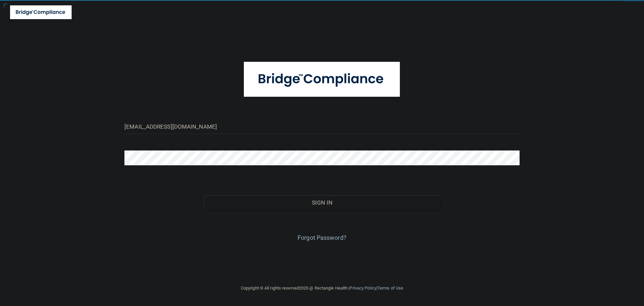 This screenshot has height=306, width=644. I want to click on a: Privacy Policy, so click(363, 288).